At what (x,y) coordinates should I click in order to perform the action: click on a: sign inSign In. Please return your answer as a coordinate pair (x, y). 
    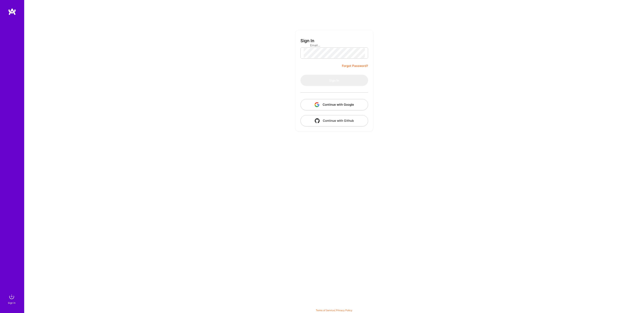
    Looking at the image, I should click on (12, 299).